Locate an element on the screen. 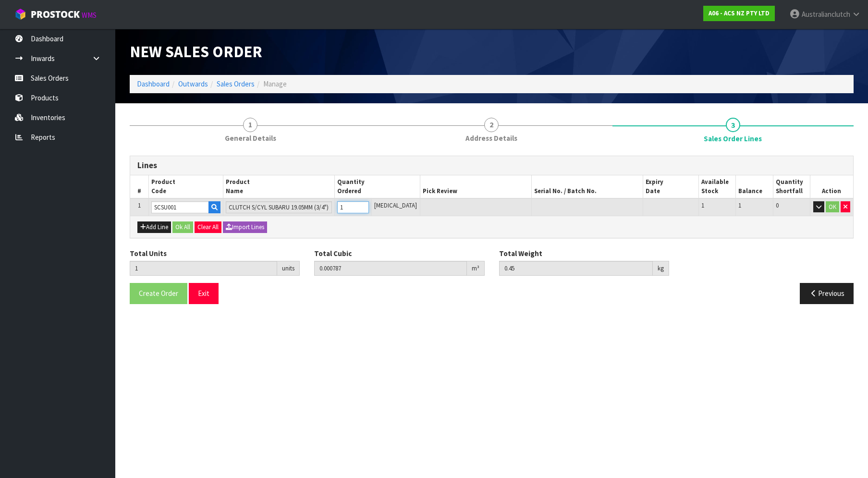  span: 3 is located at coordinates (733, 125).